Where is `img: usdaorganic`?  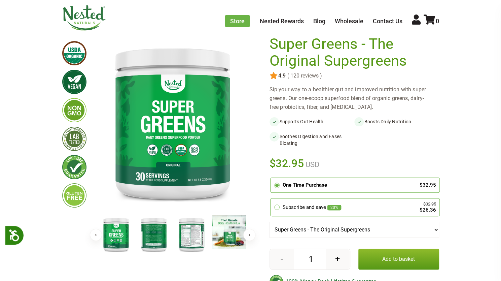
img: usdaorganic is located at coordinates (74, 53).